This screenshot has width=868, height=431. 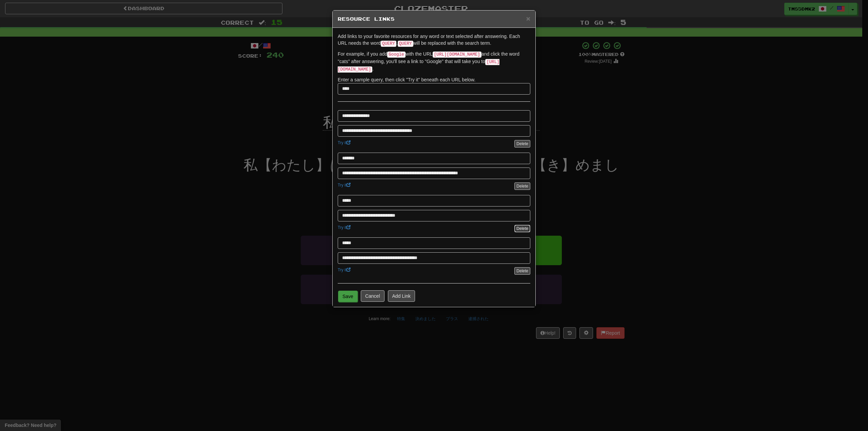 I want to click on p: For example, if you add with the URL and click the word "cats" after answering, you'll see a link..., so click(x=434, y=62).